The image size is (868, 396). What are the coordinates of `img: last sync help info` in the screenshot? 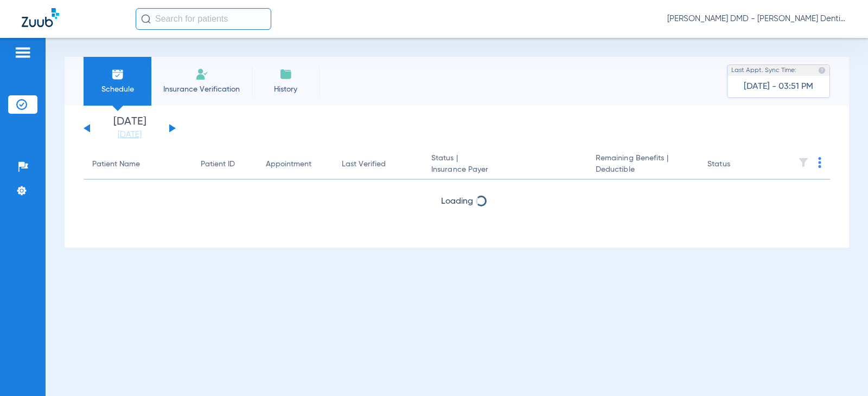 It's located at (822, 70).